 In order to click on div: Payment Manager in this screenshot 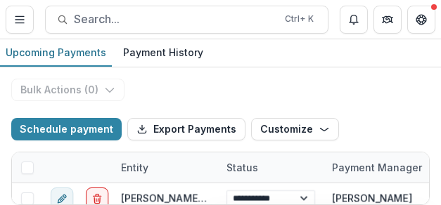, I will do `click(377, 167)`.